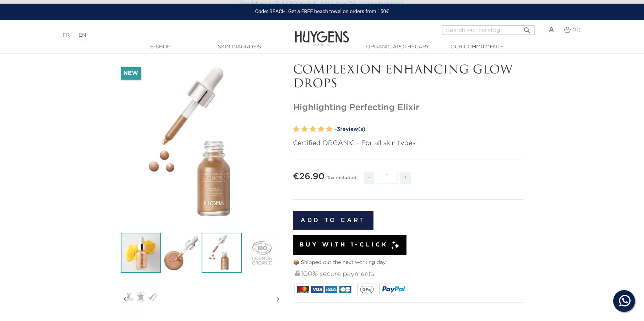  I want to click on label: 4, so click(321, 129).